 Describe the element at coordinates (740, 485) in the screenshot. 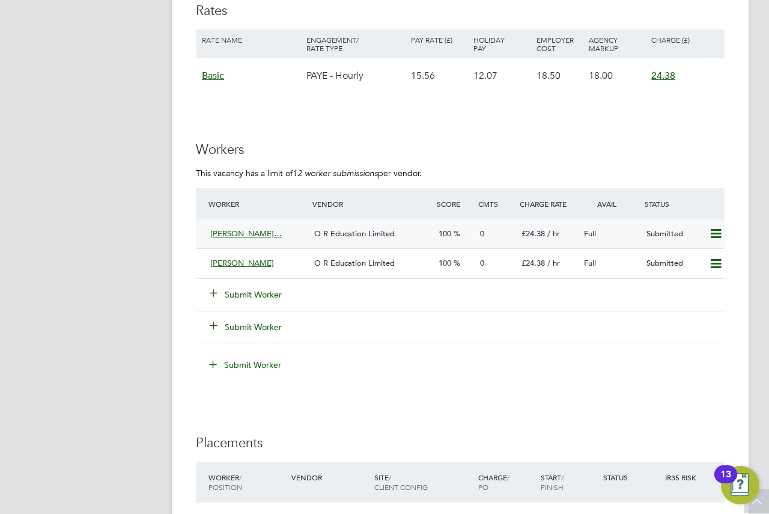

I see `button: Open Resource Center, 13 new notifications` at that location.